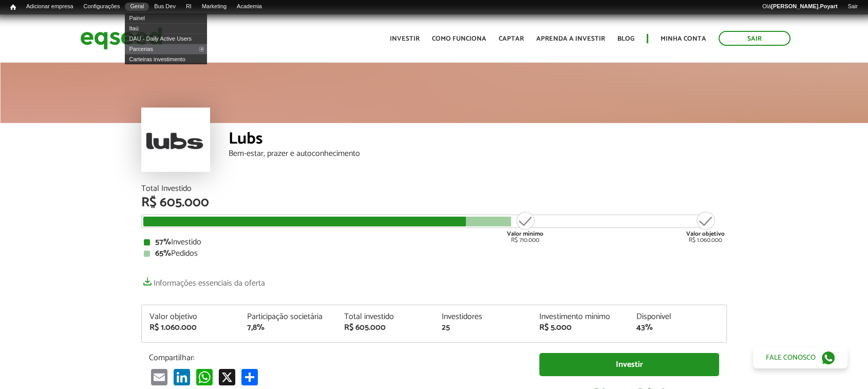  What do you see at coordinates (683, 38) in the screenshot?
I see `a: Minha conta` at bounding box center [683, 38].